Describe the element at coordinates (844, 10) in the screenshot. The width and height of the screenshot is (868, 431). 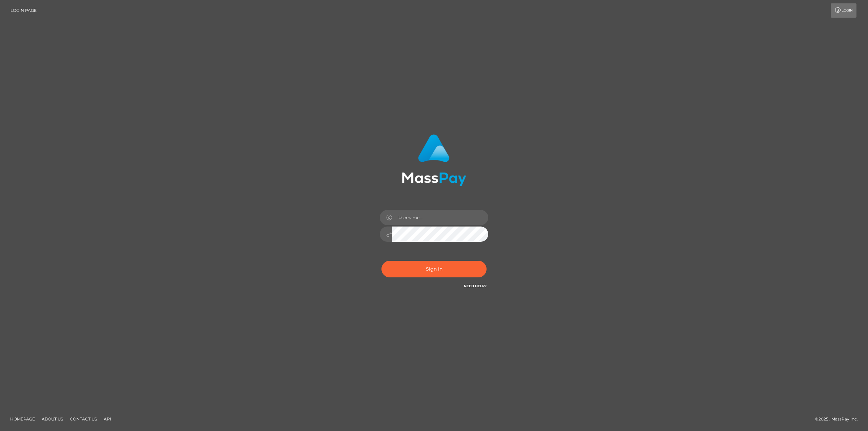
I see `a: Login` at that location.